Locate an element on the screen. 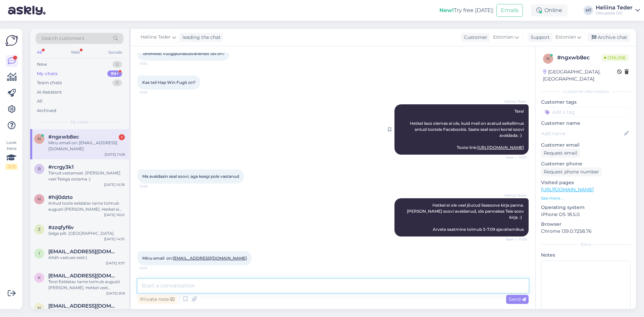 This screenshot has width=644, height=317. span: #zzqfyf6v is located at coordinates (61, 227).